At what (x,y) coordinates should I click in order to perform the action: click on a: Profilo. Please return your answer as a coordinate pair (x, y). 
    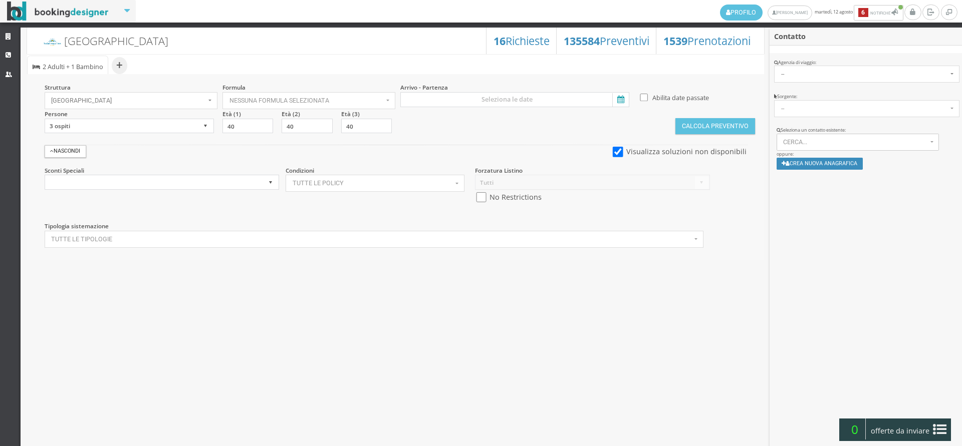
    Looking at the image, I should click on (741, 13).